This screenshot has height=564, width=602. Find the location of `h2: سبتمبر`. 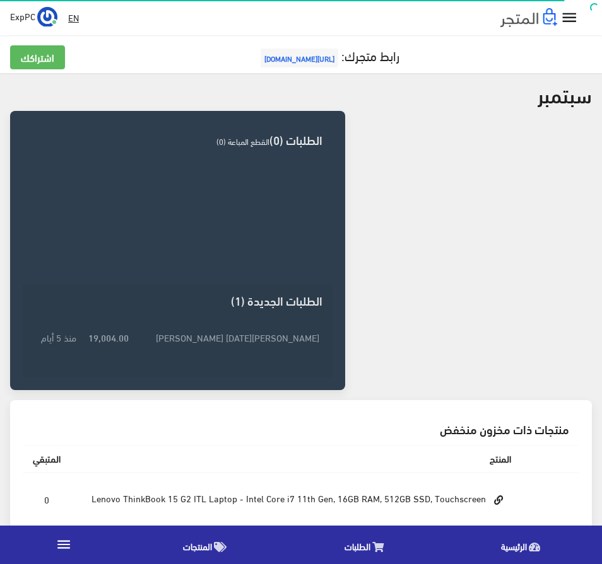

h2: سبتمبر is located at coordinates (564, 94).